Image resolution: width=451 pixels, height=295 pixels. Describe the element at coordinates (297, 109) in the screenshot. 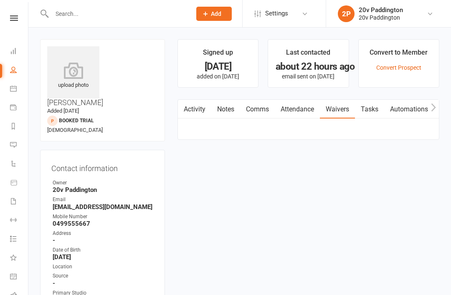

I see `a: Attendance` at that location.